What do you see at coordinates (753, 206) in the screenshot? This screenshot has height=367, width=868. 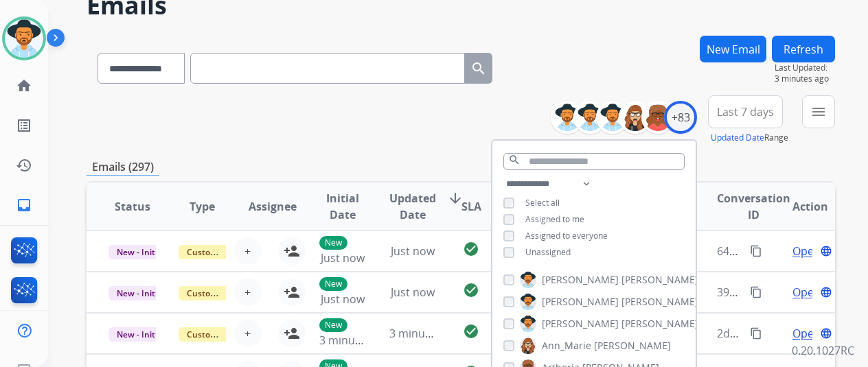 I see `span: Conversation ID` at bounding box center [753, 206].